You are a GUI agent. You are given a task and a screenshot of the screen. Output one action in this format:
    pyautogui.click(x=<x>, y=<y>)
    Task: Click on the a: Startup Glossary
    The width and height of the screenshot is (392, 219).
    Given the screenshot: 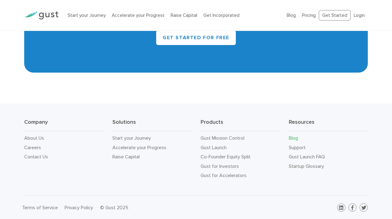 What is the action you would take?
    pyautogui.click(x=306, y=166)
    